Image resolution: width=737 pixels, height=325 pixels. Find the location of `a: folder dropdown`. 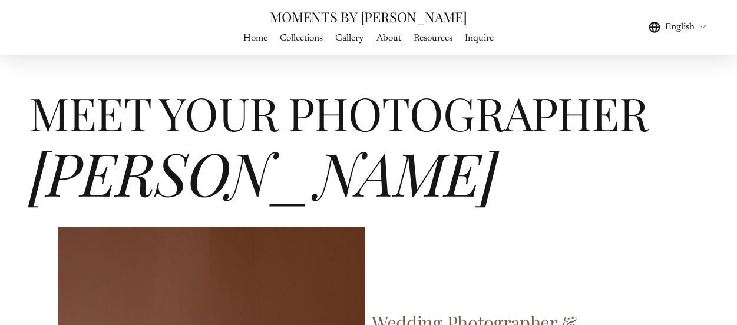

a: folder dropdown is located at coordinates (350, 38).